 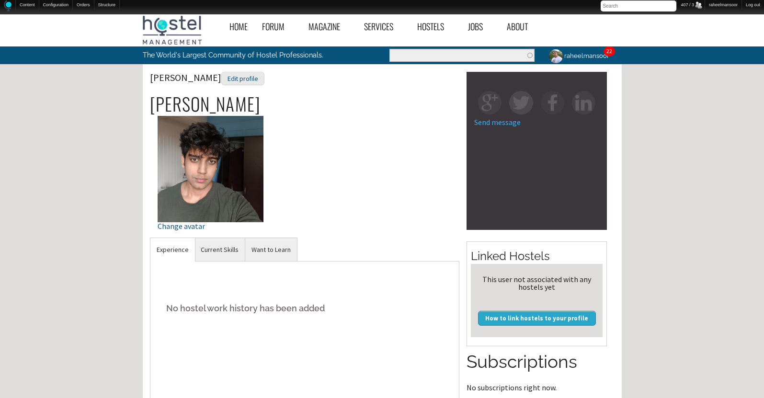 What do you see at coordinates (497, 122) in the screenshot?
I see `a: Send message` at bounding box center [497, 122].